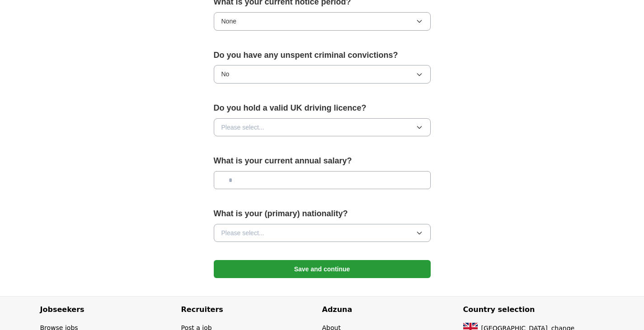  I want to click on label: Do you have any unspent criminal convictions?, so click(322, 55).